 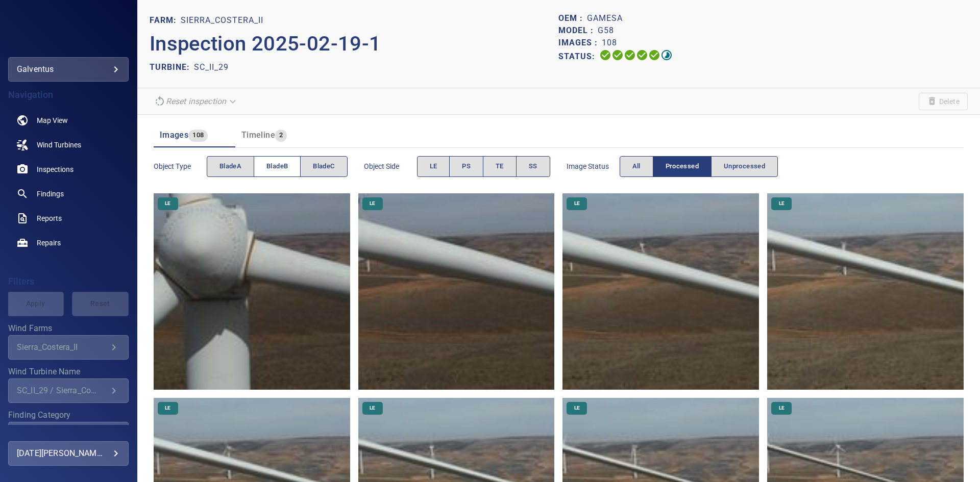 What do you see at coordinates (483, 166) in the screenshot?
I see `div: objectSide` at bounding box center [483, 166].